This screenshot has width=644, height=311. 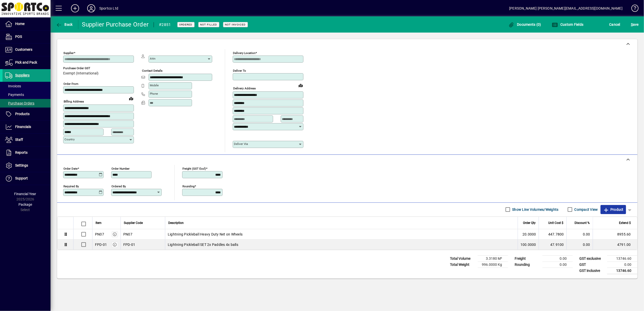 I want to click on td: GST inclusive, so click(x=592, y=271).